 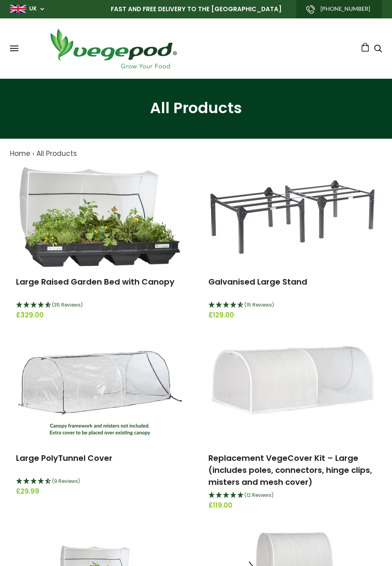 What do you see at coordinates (292, 496) in the screenshot?
I see `div: 4.92 Stars - 12 Reviews` at bounding box center [292, 496].